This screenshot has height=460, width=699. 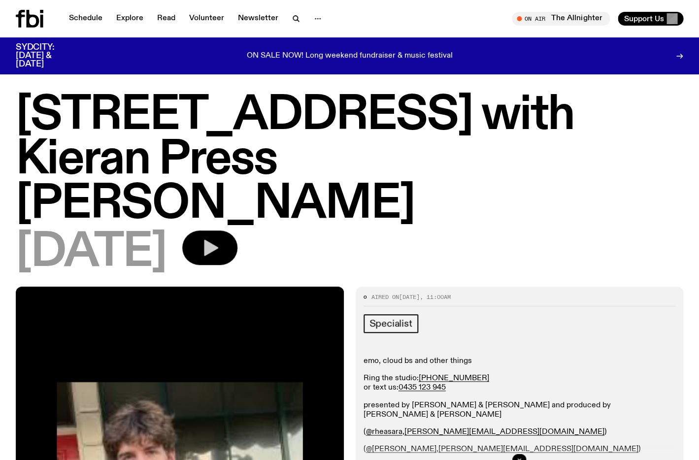 What do you see at coordinates (391, 324) in the screenshot?
I see `a: Specialist` at bounding box center [391, 324].